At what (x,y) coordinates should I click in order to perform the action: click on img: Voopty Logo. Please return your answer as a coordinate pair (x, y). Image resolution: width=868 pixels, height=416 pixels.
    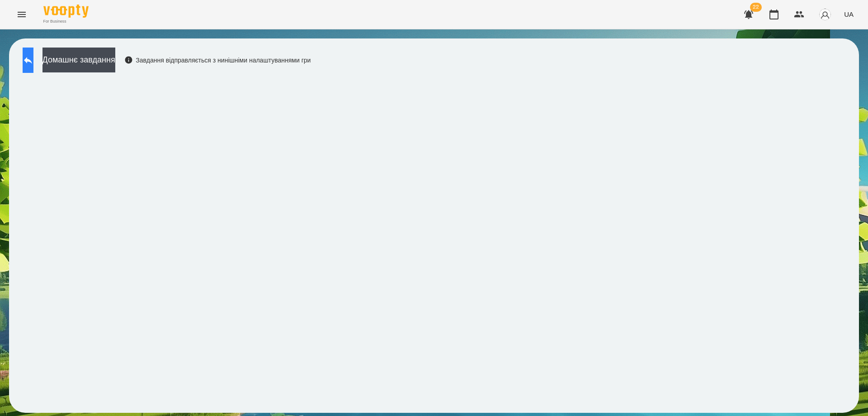
    Looking at the image, I should click on (66, 11).